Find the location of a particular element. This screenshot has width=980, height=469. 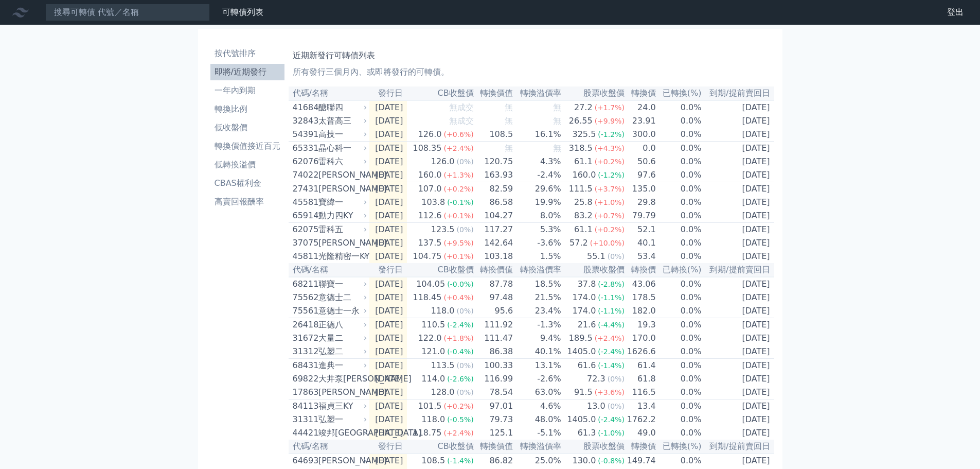

a: 高賣回報酬率 is located at coordinates (248, 201).